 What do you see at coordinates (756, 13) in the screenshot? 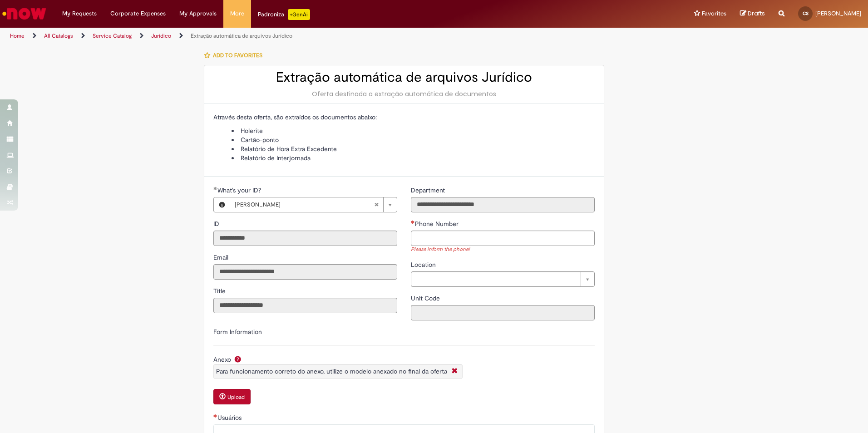
I see `span: Drafts` at bounding box center [756, 13].